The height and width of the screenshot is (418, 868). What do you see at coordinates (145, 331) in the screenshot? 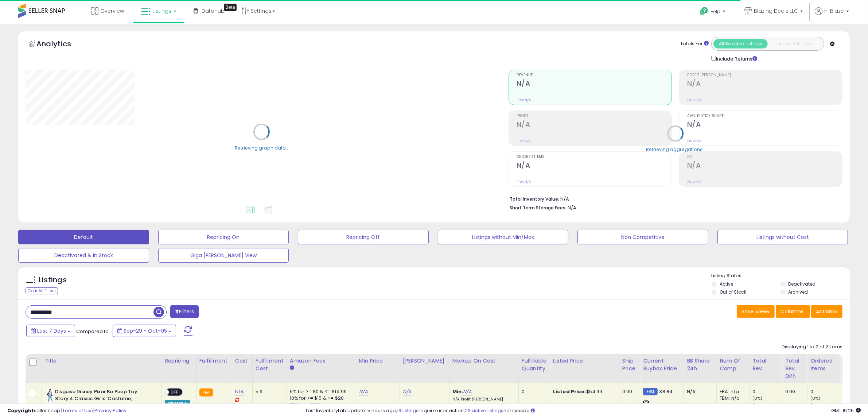
I see `button: Sep-29 - Oct-05` at bounding box center [145, 331].